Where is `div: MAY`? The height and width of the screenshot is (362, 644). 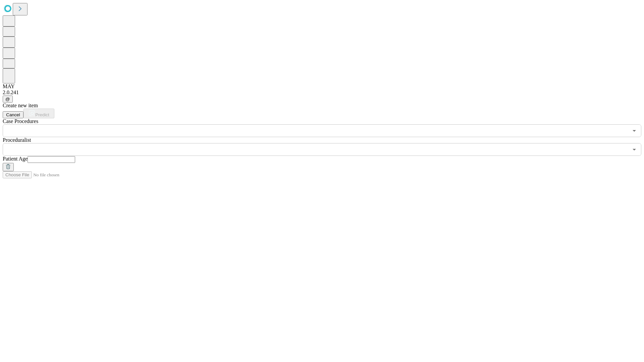 div: MAY is located at coordinates (322, 86).